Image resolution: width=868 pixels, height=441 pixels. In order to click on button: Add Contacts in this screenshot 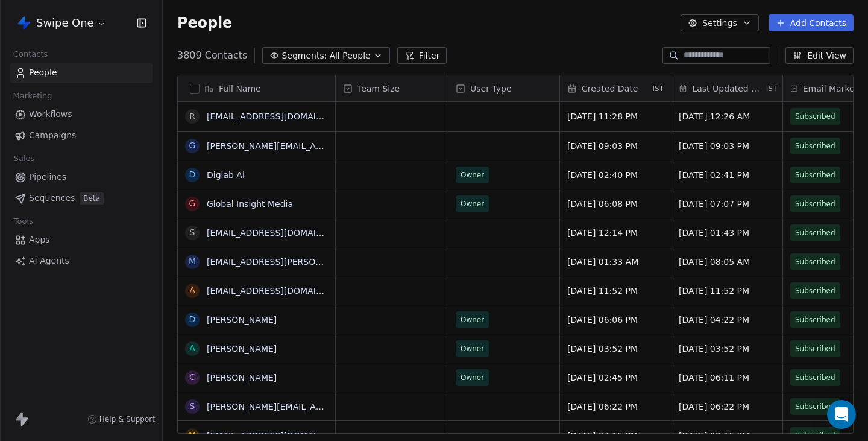, I will do `click(811, 23)`.